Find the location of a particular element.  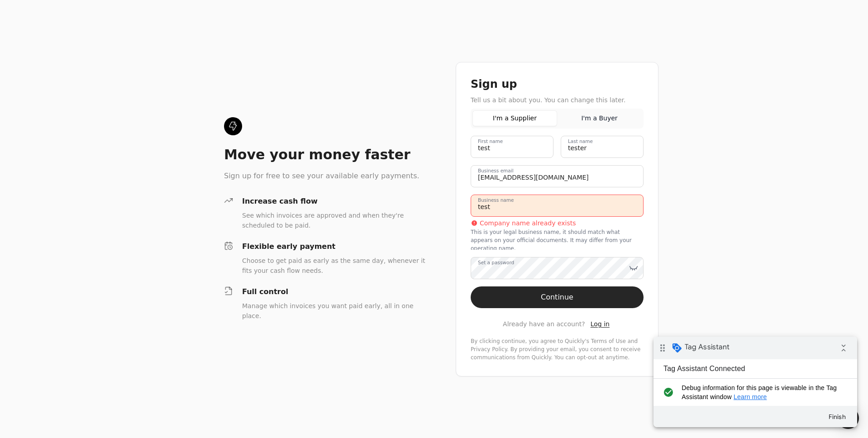

div: Sign up for free to see your available early payments. is located at coordinates (326, 176).